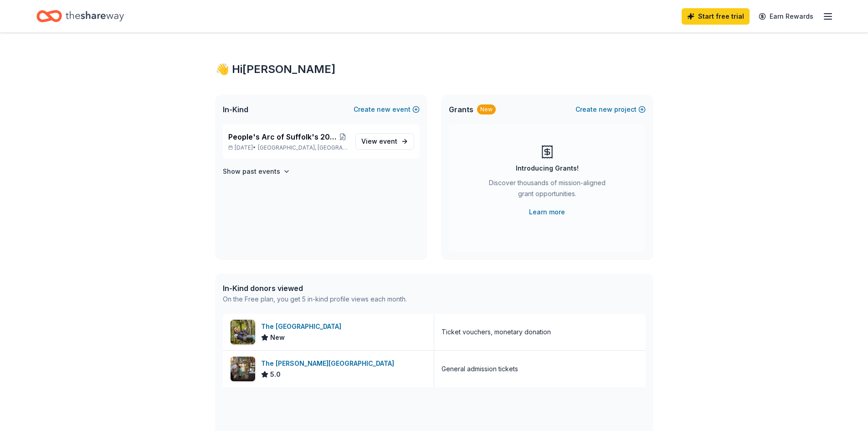 This screenshot has height=431, width=868. Describe the element at coordinates (715, 16) in the screenshot. I see `a: Start free trial` at that location.